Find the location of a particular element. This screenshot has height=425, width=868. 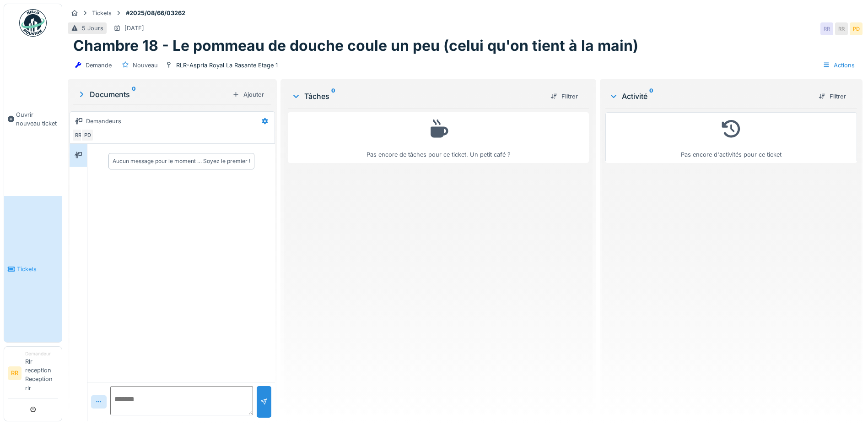

h1: Chambre 18 - Le pommeau de douche coule un peu (celui qu'on tient à la main) is located at coordinates (356, 46).